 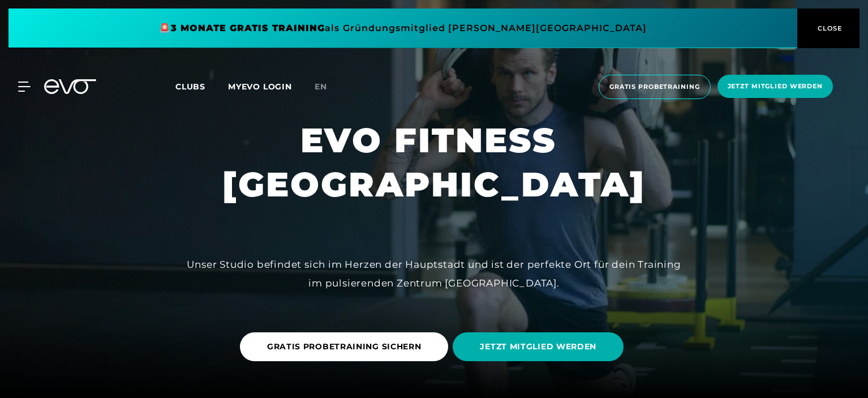 What do you see at coordinates (828, 28) in the screenshot?
I see `button: CLOSE` at bounding box center [828, 28].